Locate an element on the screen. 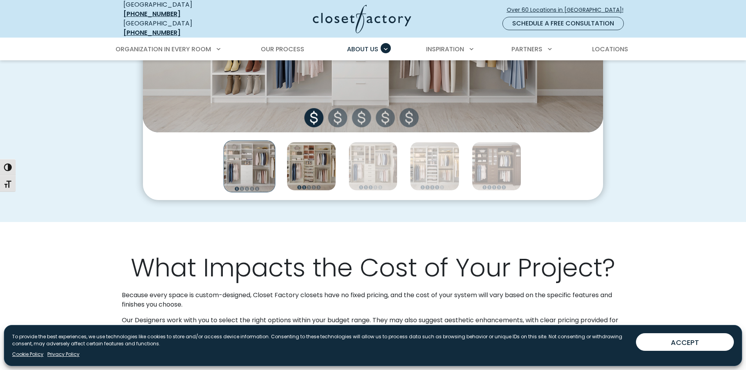 This screenshot has height=370, width=746. nav: Primary Menu is located at coordinates (373, 49).